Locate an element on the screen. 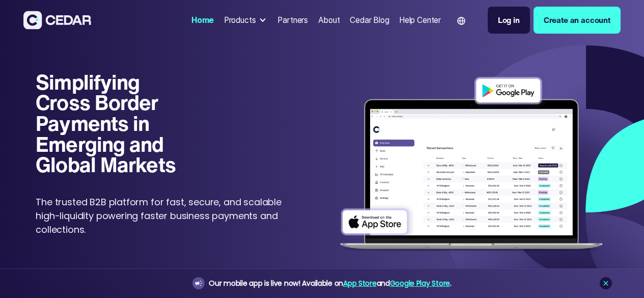 This screenshot has height=298, width=644. img: announcement is located at coordinates (199, 283).